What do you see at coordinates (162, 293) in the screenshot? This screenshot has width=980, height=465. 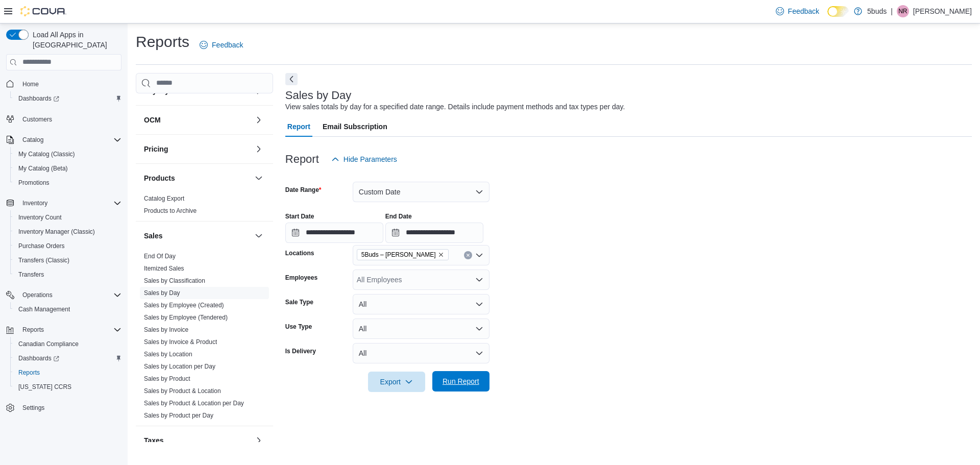 I see `a: Sales by Day` at bounding box center [162, 293].